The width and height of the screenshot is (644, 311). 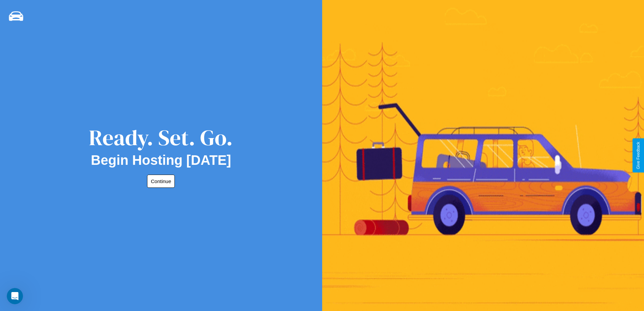 I want to click on div: Give Feedback, so click(x=638, y=155).